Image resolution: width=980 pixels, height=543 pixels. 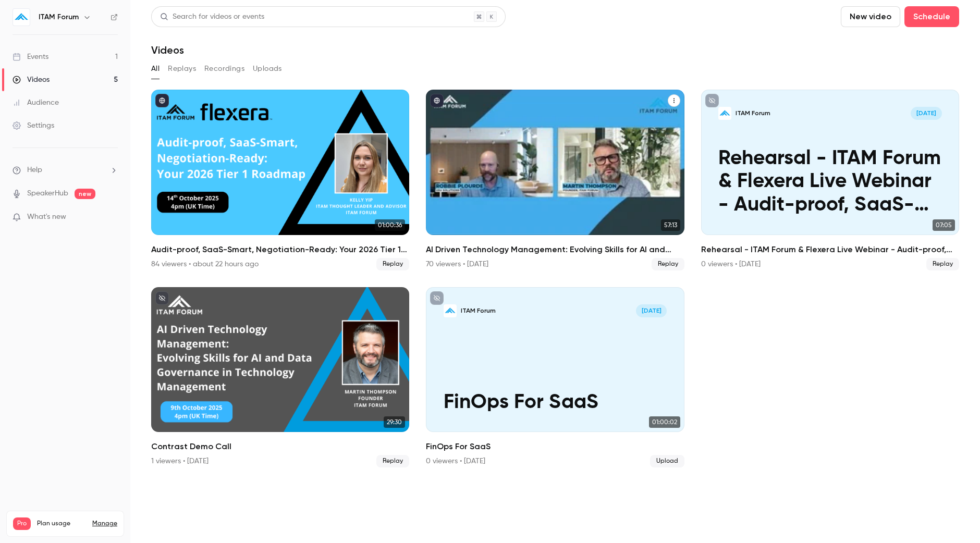 I want to click on h6: ITAM Forum, so click(x=58, y=17).